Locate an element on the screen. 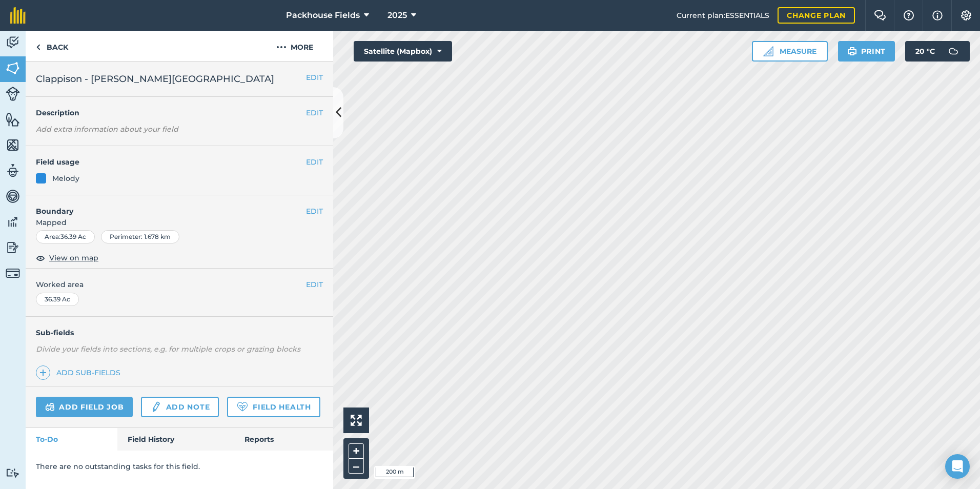 The image size is (980, 489). div: Perimeter : 1.678 km is located at coordinates (140, 236).